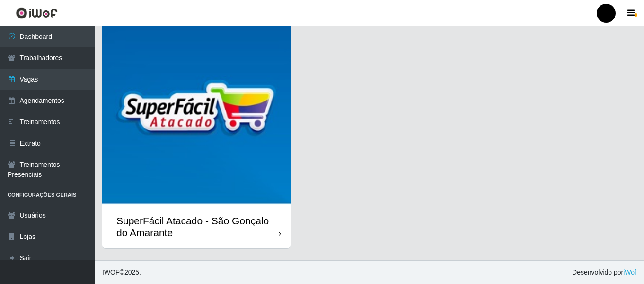 This screenshot has height=284, width=644. Describe the element at coordinates (630, 272) in the screenshot. I see `a: iWof` at that location.